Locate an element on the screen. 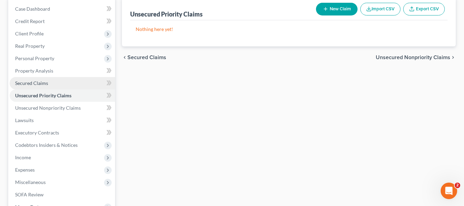 The height and width of the screenshot is (206, 464). span: Credit Report is located at coordinates (30, 21).